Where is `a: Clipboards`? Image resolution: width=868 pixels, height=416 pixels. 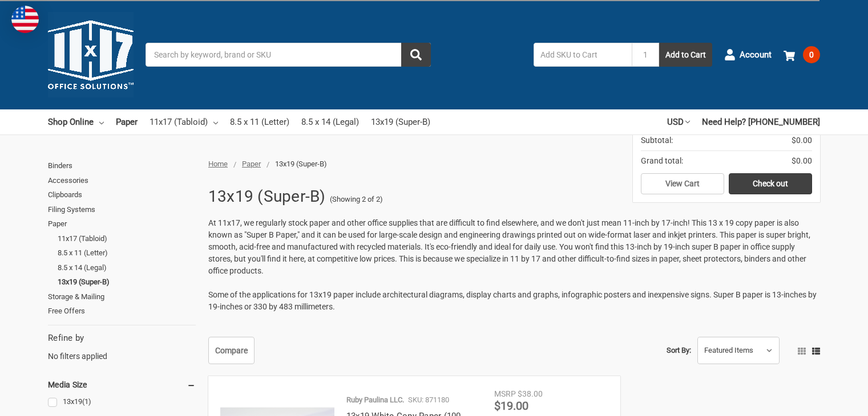
a: Clipboards is located at coordinates (122, 195).